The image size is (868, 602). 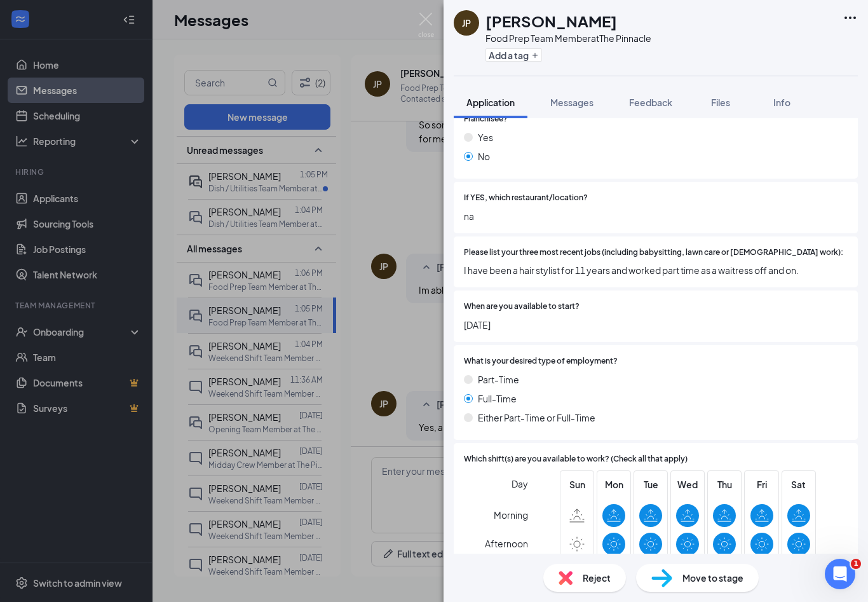 What do you see at coordinates (577, 485) in the screenshot?
I see `span: Sun` at bounding box center [577, 485].